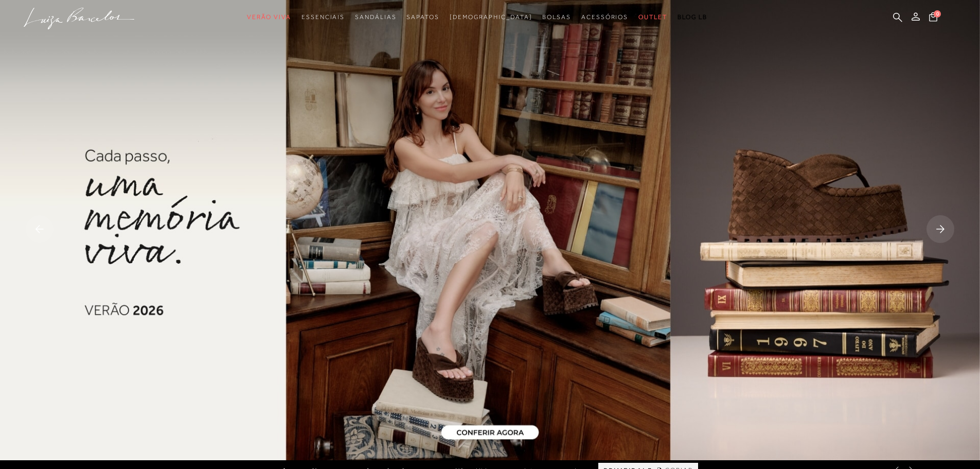 The image size is (980, 469). I want to click on span: Acessórios, so click(605, 17).